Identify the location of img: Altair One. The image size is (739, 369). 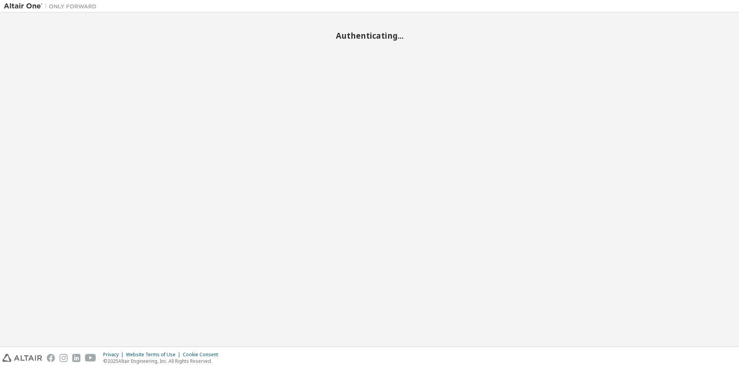
(52, 6).